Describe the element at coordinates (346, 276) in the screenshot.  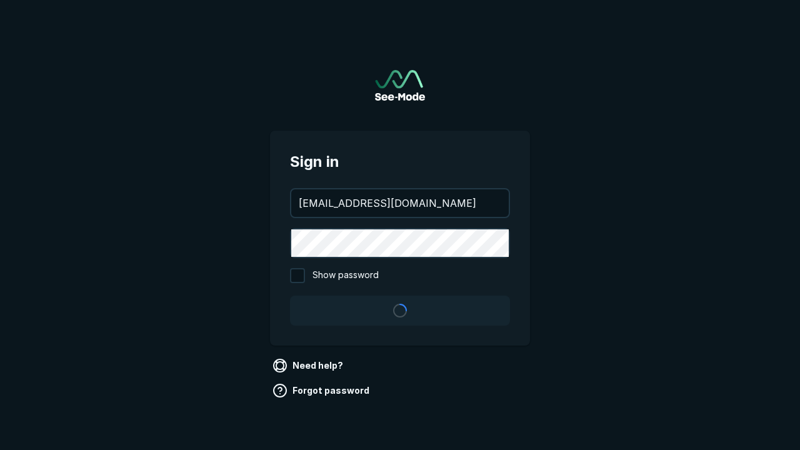
I see `span: Show password` at that location.